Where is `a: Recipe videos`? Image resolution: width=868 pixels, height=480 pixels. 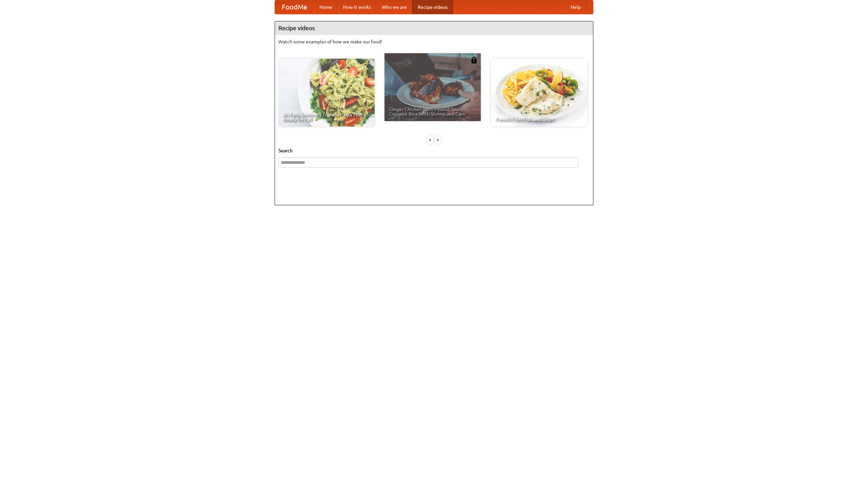 a: Recipe videos is located at coordinates (432, 7).